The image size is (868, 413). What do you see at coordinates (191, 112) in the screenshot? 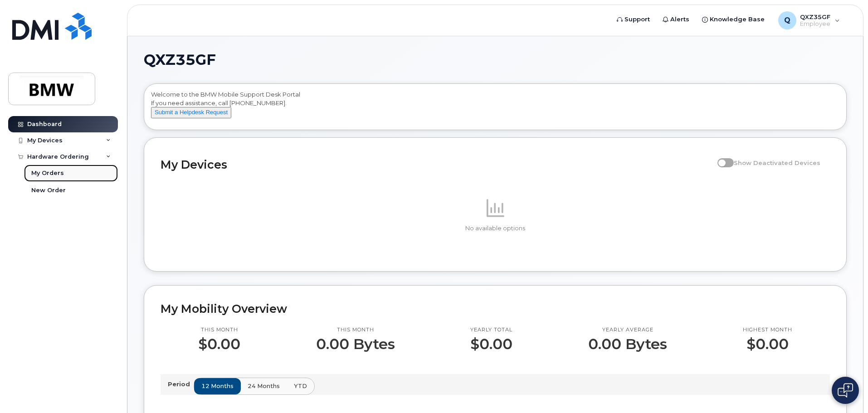
I see `button: Submit a Helpdesk Request` at bounding box center [191, 112].